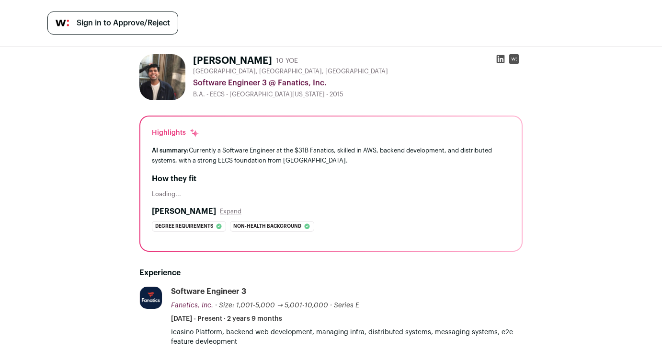 This screenshot has height=351, width=662. What do you see at coordinates (331, 273) in the screenshot?
I see `h2: Experience` at bounding box center [331, 273].